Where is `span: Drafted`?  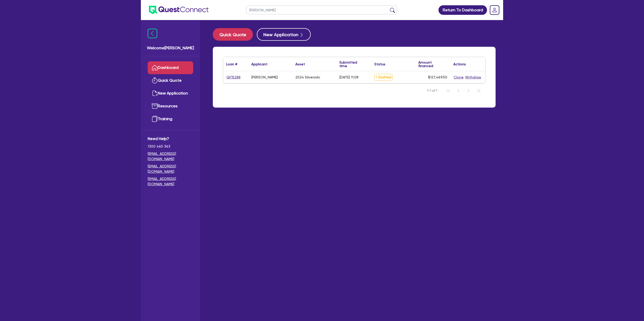 span: Drafted is located at coordinates (384, 77).